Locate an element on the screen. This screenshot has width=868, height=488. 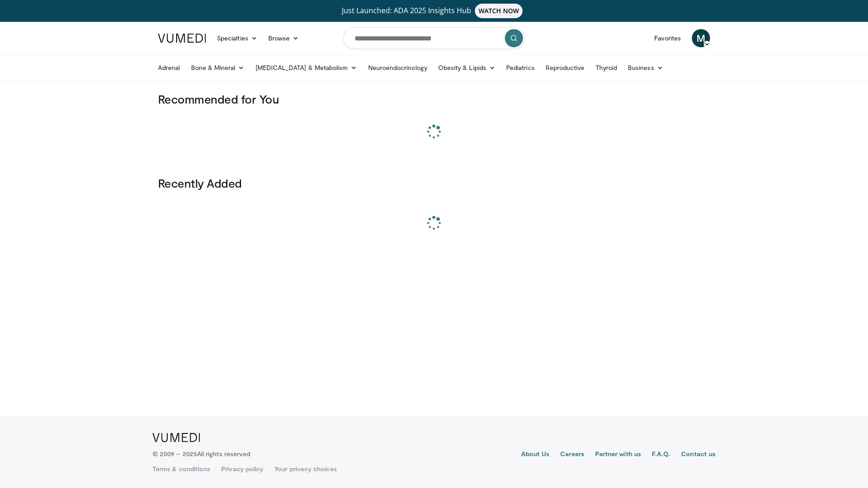
a: Your privacy choices is located at coordinates (305, 468).